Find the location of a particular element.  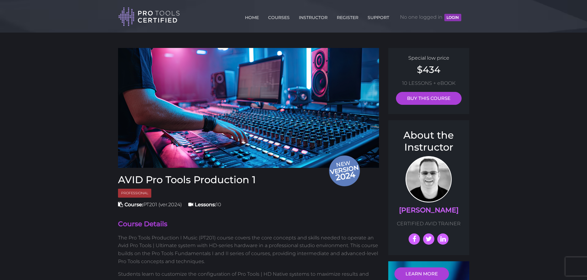

button: LOGIN is located at coordinates (452, 18).